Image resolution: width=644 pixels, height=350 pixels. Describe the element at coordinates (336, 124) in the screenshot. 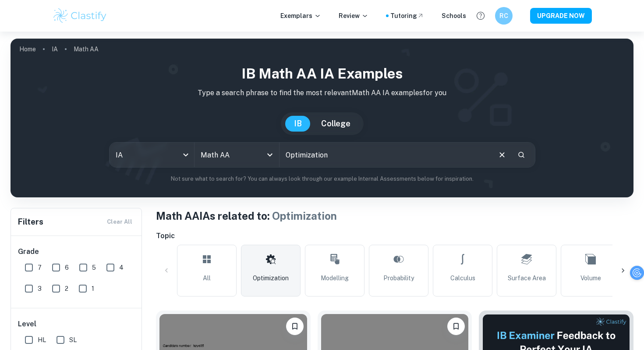

I see `button: College` at that location.